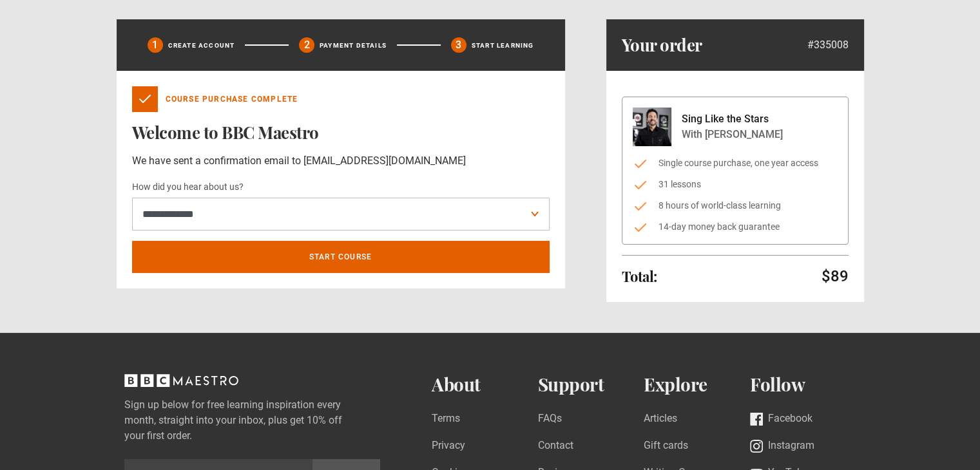  Describe the element at coordinates (803, 384) in the screenshot. I see `h2: Follow` at that location.